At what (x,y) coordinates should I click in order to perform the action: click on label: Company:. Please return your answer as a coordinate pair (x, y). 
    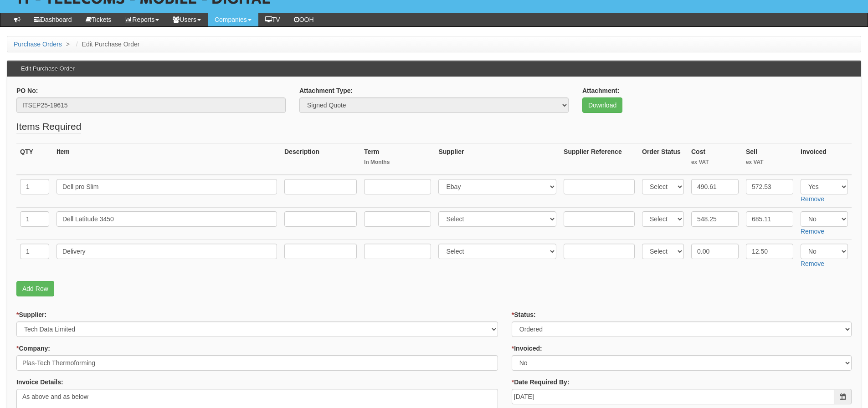
    Looking at the image, I should click on (33, 348).